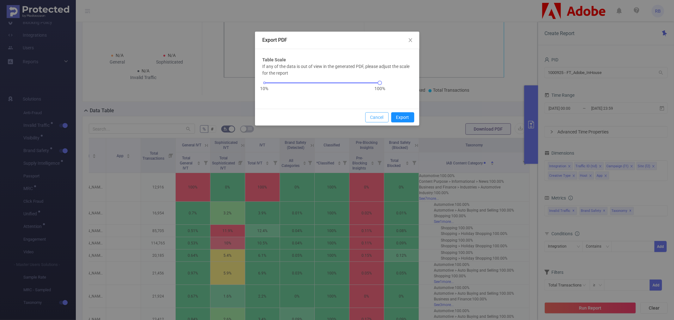  What do you see at coordinates (377, 117) in the screenshot?
I see `button: Cancel` at bounding box center [377, 117].